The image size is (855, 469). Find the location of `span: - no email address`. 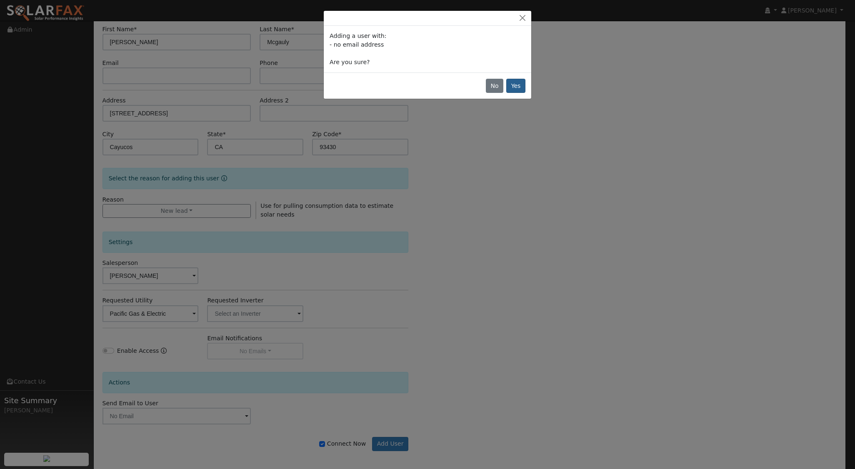

span: - no email address is located at coordinates (357, 45).